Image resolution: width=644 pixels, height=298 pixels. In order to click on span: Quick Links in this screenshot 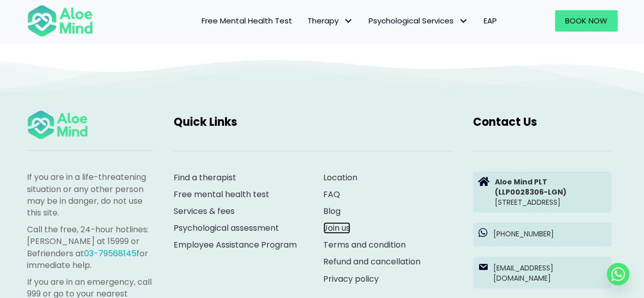, I will do `click(205, 122)`.